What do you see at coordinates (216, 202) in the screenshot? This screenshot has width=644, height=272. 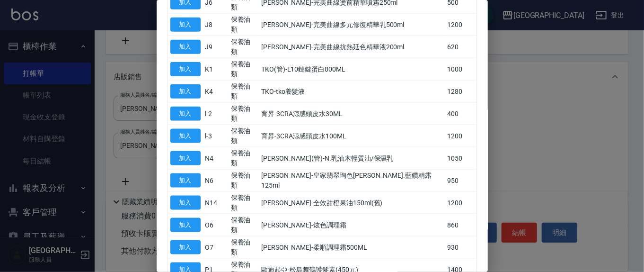 I see `td: N14` at bounding box center [216, 202].